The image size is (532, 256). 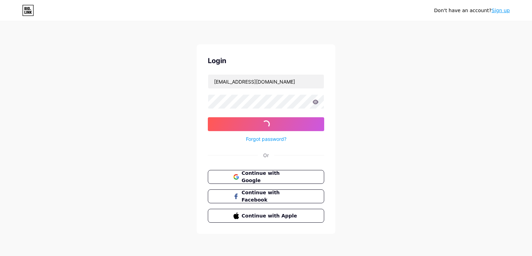 I want to click on span: Continue with Google, so click(x=270, y=177).